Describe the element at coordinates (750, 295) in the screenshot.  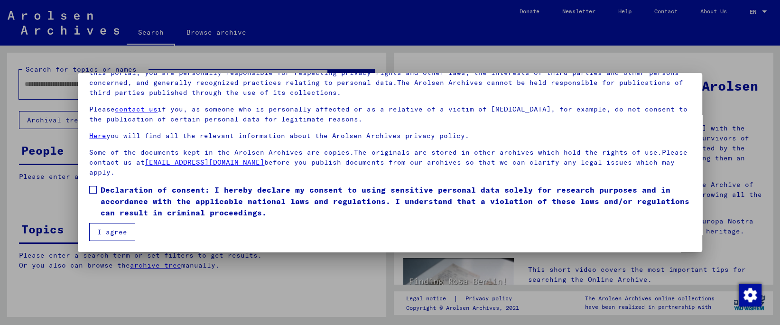
I see `img: Change consent` at that location.